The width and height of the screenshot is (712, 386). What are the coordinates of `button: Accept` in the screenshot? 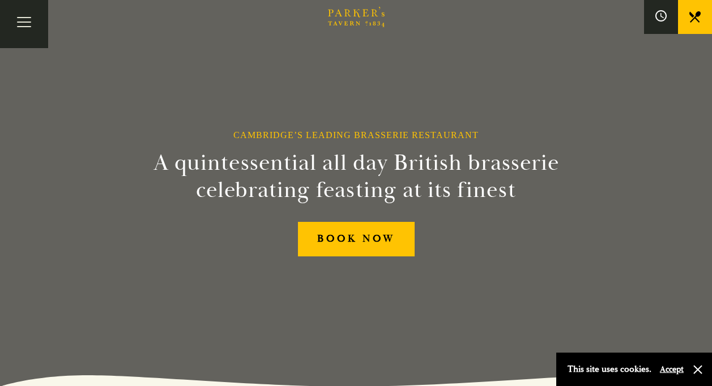 It's located at (672, 369).